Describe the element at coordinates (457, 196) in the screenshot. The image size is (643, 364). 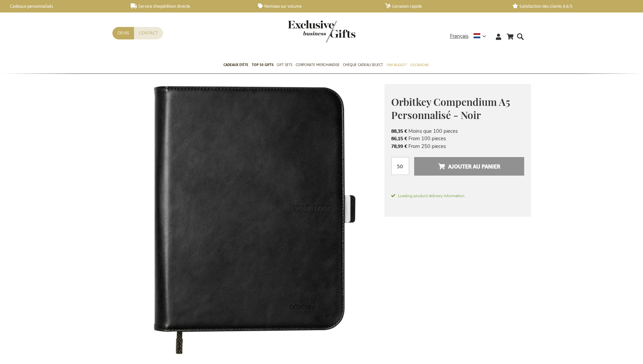
I see `span: Loading product delivery information.` at that location.